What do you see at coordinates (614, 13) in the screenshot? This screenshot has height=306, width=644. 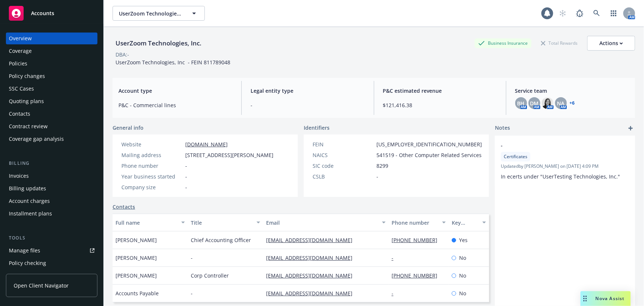 I see `a: Switch app` at bounding box center [614, 13].